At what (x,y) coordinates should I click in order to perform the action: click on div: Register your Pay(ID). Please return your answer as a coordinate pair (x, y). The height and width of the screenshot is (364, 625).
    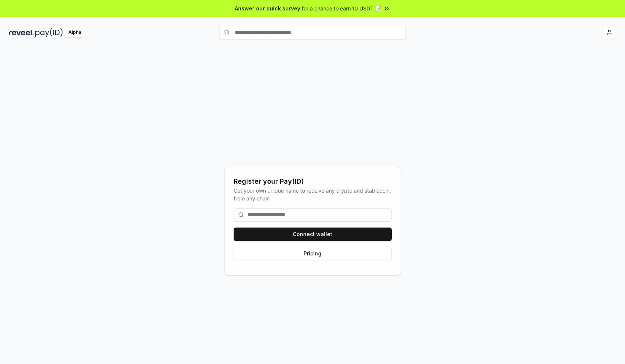
    Looking at the image, I should click on (312, 181).